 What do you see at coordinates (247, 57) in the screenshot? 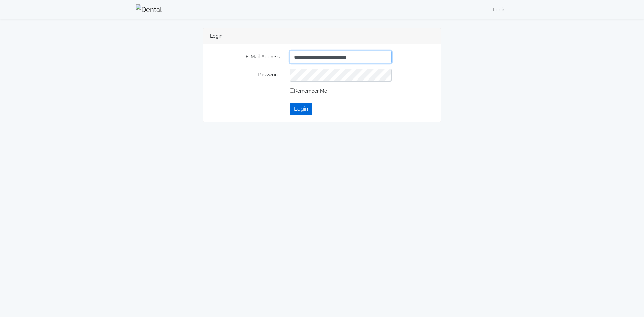
I see `label: E-Mail Address` at bounding box center [247, 57].